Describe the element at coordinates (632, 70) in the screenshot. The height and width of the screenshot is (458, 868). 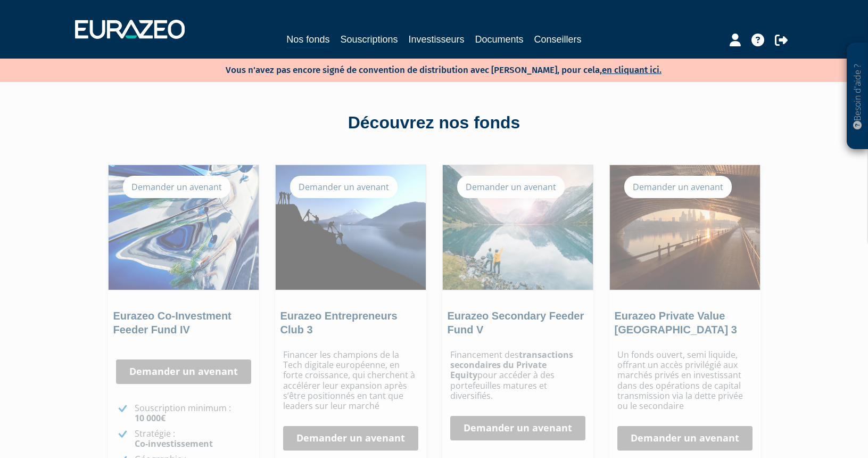
I see `a: en cliquant ici.` at that location.